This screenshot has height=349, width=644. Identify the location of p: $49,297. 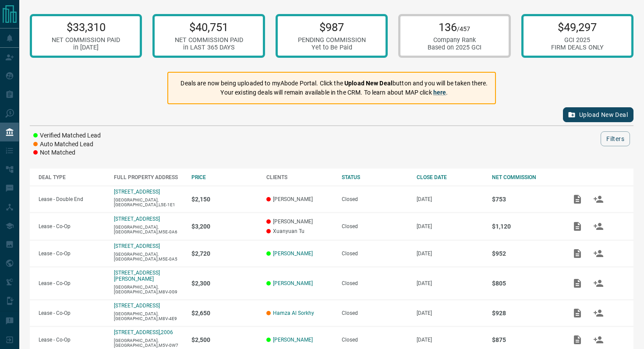
(577, 27).